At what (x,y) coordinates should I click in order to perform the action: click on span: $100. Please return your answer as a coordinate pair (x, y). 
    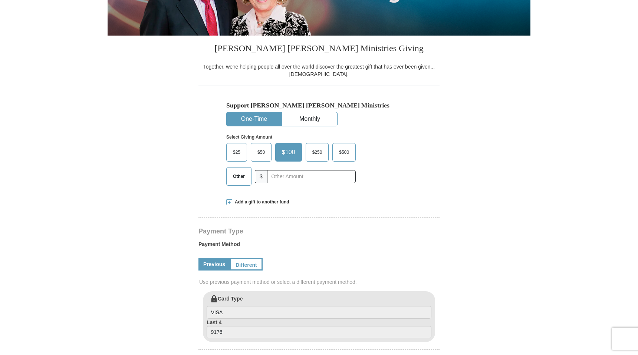
    Looking at the image, I should click on (289, 152).